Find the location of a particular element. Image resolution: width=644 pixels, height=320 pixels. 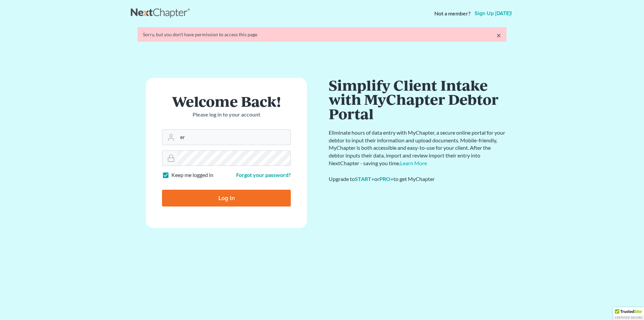

input: Email Address is located at coordinates (234, 137).